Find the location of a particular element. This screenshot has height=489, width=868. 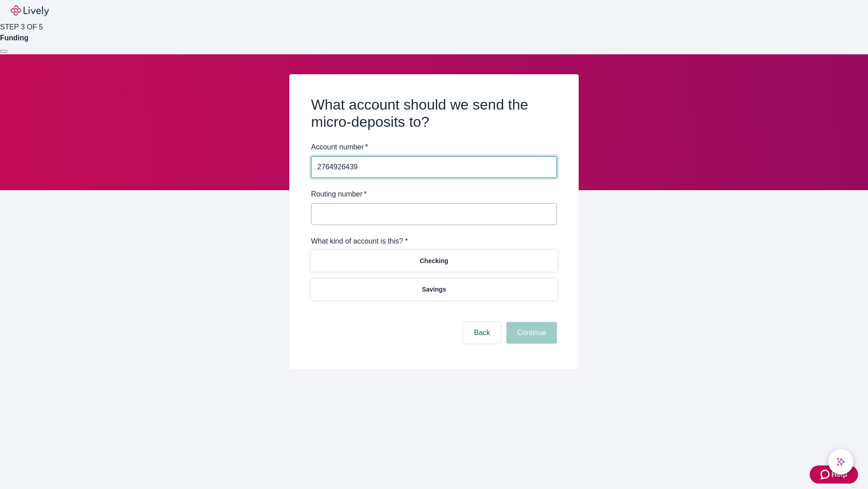

button: Checking is located at coordinates (434, 260).